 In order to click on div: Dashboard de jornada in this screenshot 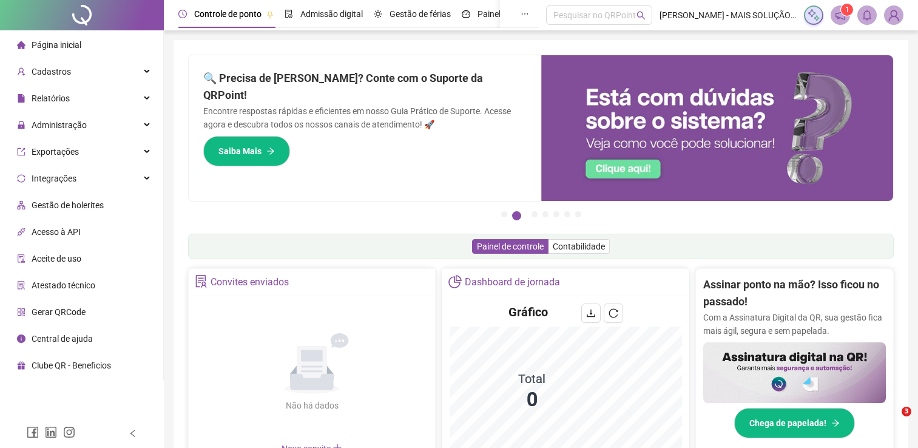, I will do `click(512, 282)`.